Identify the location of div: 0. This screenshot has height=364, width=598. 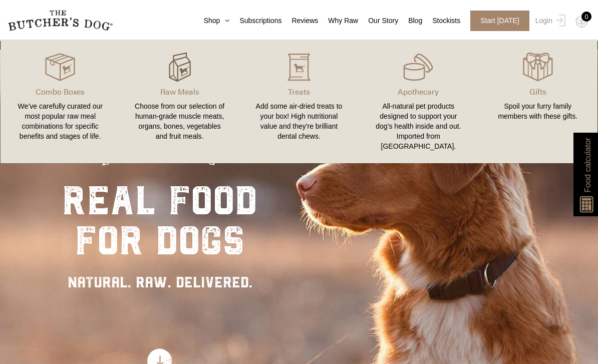
(587, 16).